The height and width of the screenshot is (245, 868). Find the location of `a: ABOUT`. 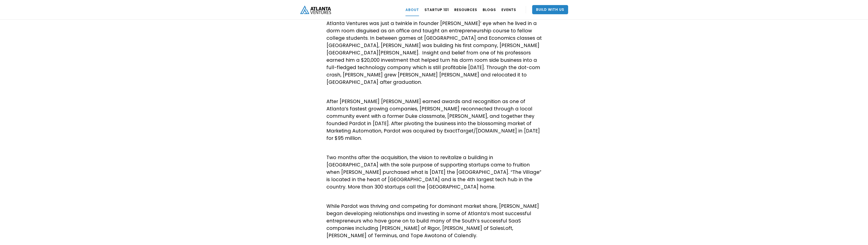

a: ABOUT is located at coordinates (412, 10).